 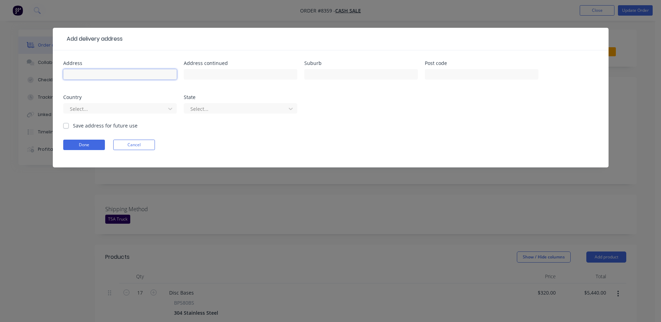 I want to click on div: State, so click(x=240, y=97).